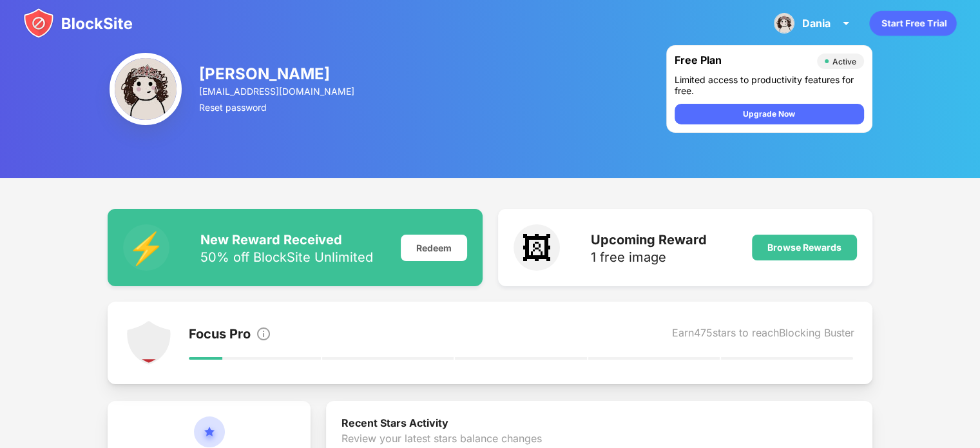 This screenshot has height=448, width=980. What do you see at coordinates (149, 343) in the screenshot?
I see `img: points-level-1.svg` at bounding box center [149, 343].